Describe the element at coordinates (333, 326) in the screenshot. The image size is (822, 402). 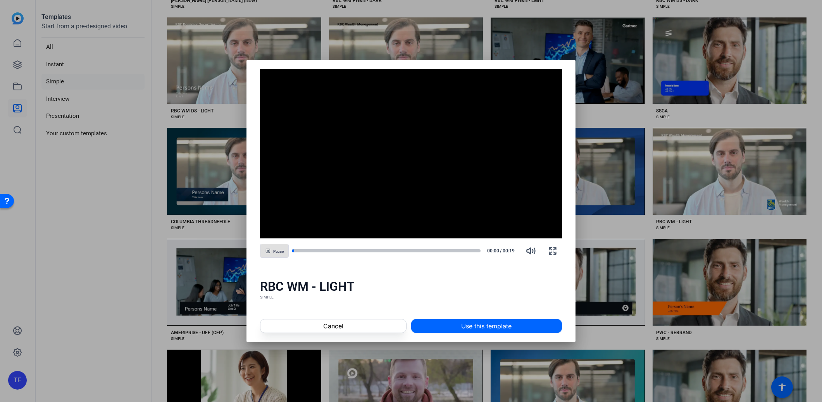
I see `button: Cancel` at that location.